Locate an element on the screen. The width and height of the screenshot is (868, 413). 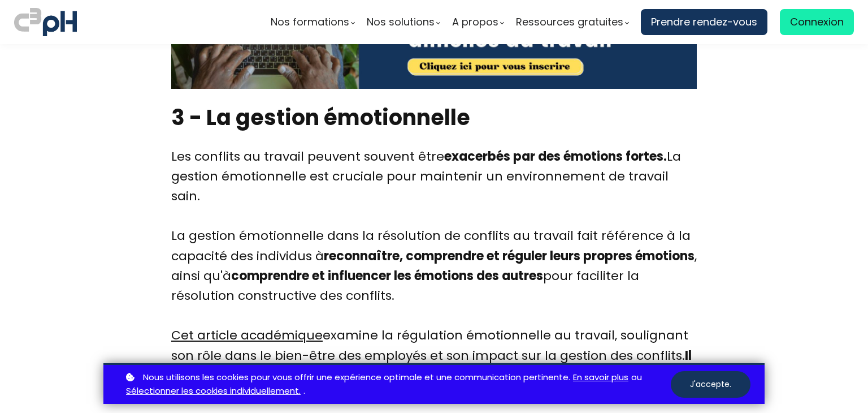
strong: exacerbés par des émotions fortes. is located at coordinates (556, 156).